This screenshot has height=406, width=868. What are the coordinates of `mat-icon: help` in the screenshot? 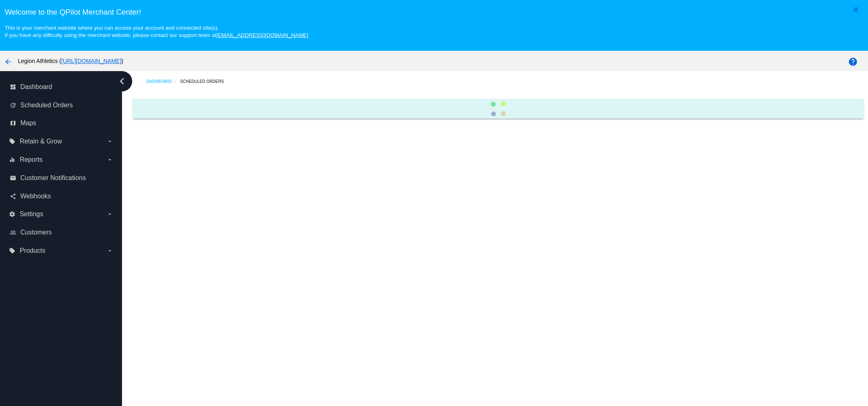 It's located at (853, 62).